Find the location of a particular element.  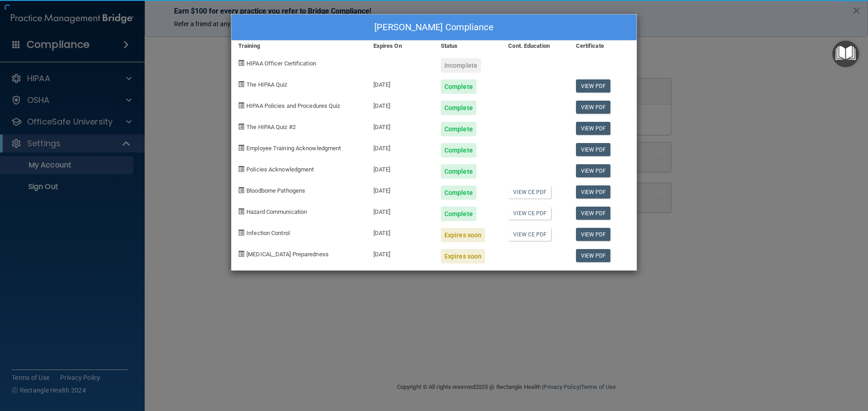

div: Certificate is located at coordinates (602, 46).